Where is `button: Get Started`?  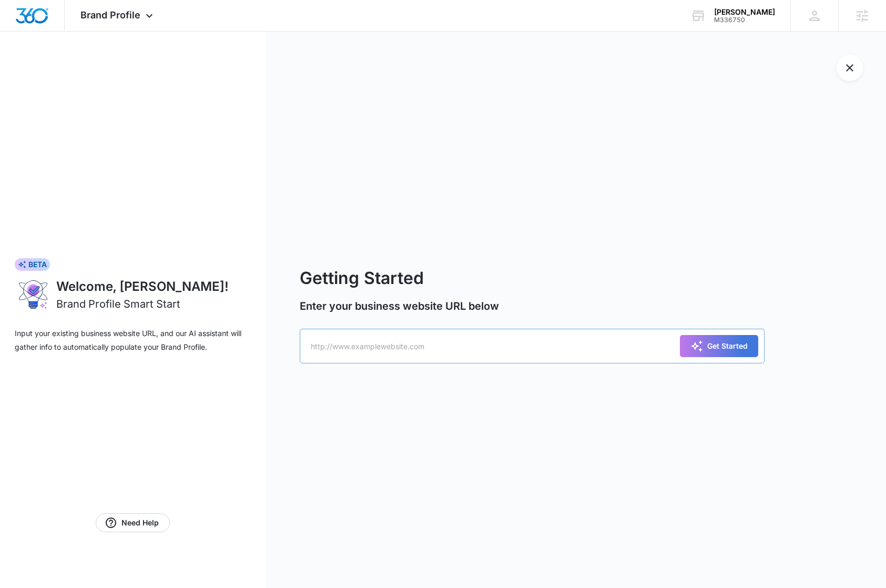
button: Get Started is located at coordinates (719, 346).